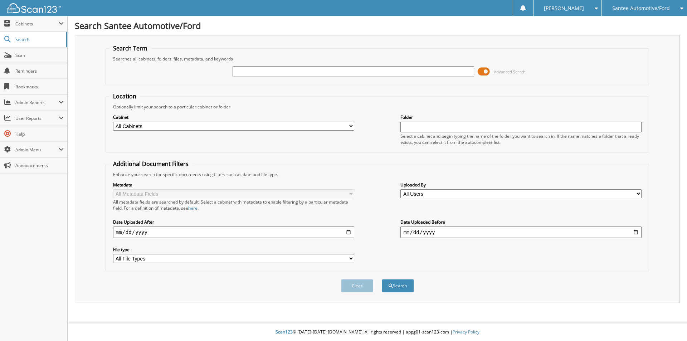 This screenshot has width=687, height=341. What do you see at coordinates (39, 55) in the screenshot?
I see `span: Scan` at bounding box center [39, 55].